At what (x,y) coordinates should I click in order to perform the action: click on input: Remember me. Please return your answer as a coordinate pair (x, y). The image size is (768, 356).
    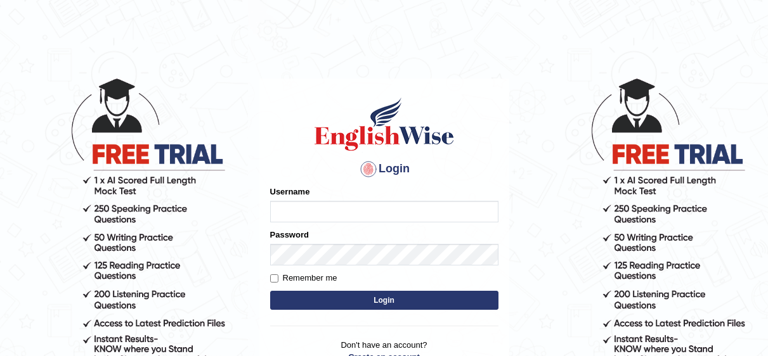
    Looking at the image, I should click on (274, 278).